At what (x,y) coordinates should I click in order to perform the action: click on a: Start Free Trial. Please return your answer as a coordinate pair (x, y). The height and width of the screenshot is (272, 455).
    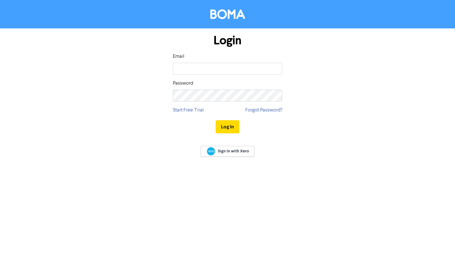
    Looking at the image, I should click on (188, 110).